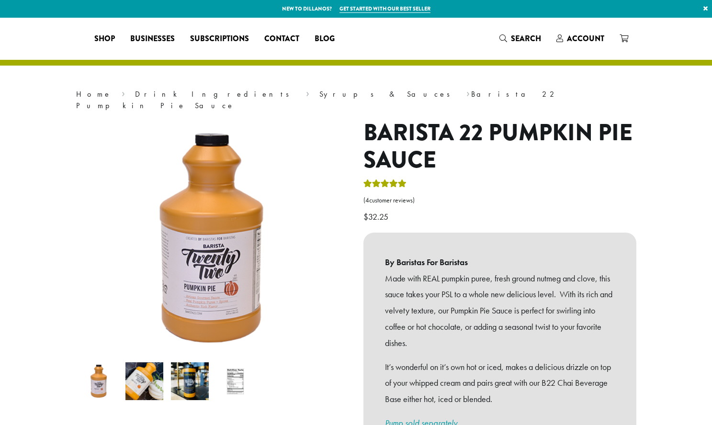 This screenshot has height=425, width=712. I want to click on a: Home, so click(94, 94).